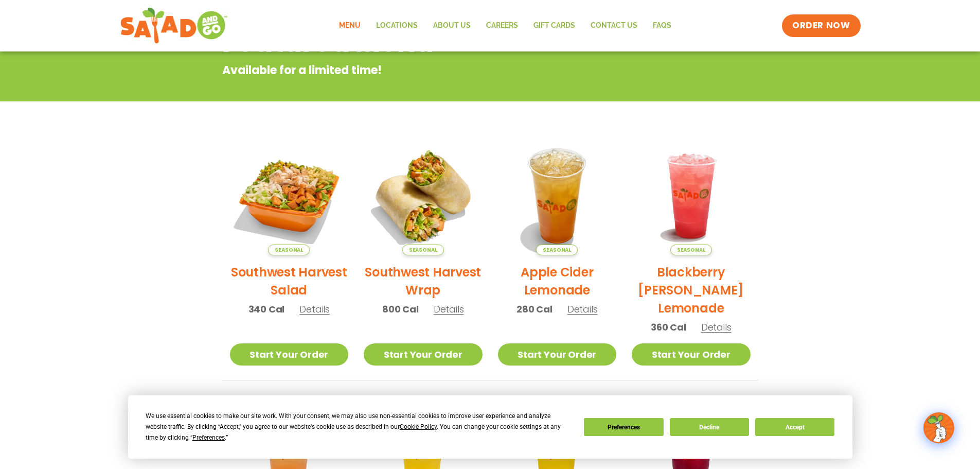  What do you see at coordinates (535, 309) in the screenshot?
I see `span: 280 Cal` at bounding box center [535, 309].